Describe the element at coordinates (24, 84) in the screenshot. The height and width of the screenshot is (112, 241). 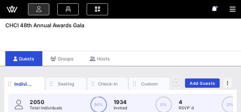
I see `div: Individuals` at that location.